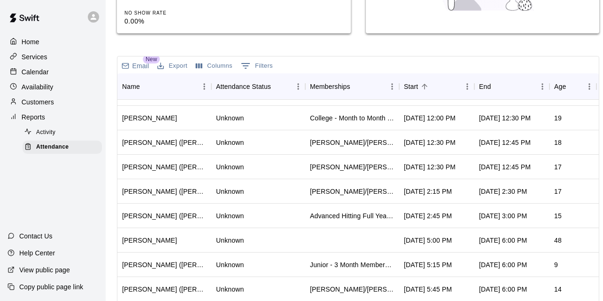  Describe the element at coordinates (149, 240) in the screenshot. I see `div: Jose Melendez` at that location.